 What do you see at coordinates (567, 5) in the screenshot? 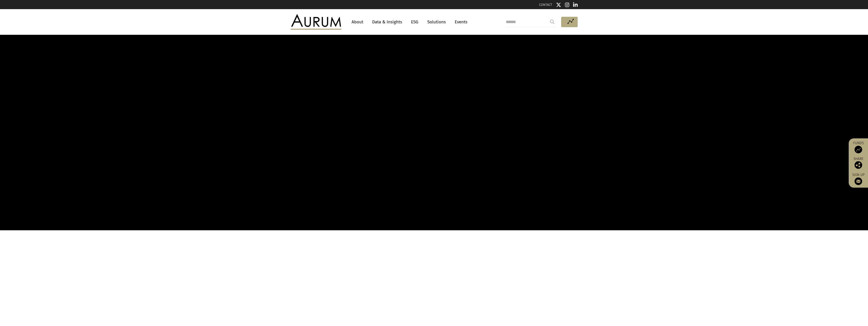
I see `img: Instagram icon` at bounding box center [567, 5].